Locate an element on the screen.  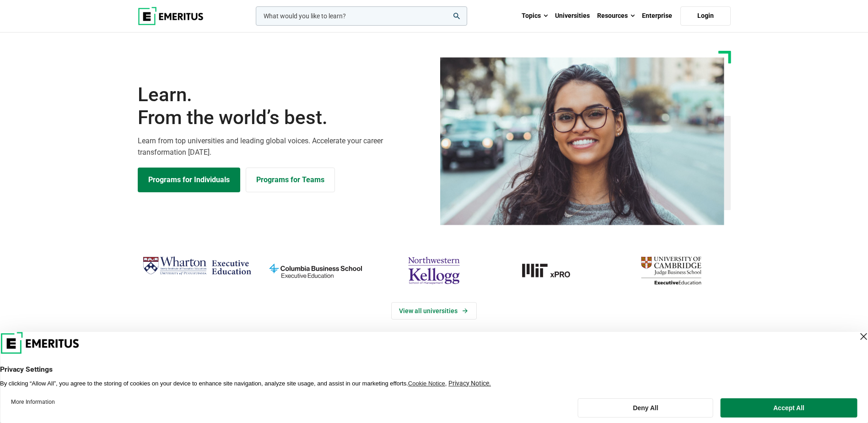
img: columbia-business-school is located at coordinates (315, 271).